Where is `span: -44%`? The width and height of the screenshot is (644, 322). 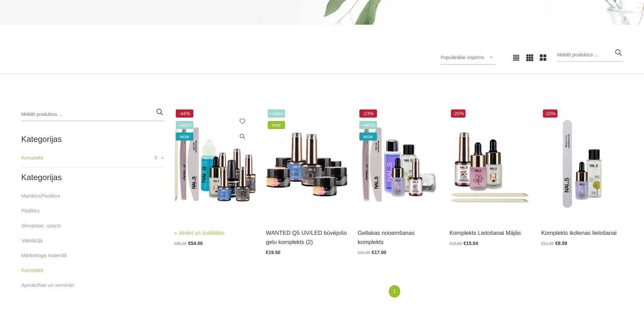
span: -44% is located at coordinates (185, 113).